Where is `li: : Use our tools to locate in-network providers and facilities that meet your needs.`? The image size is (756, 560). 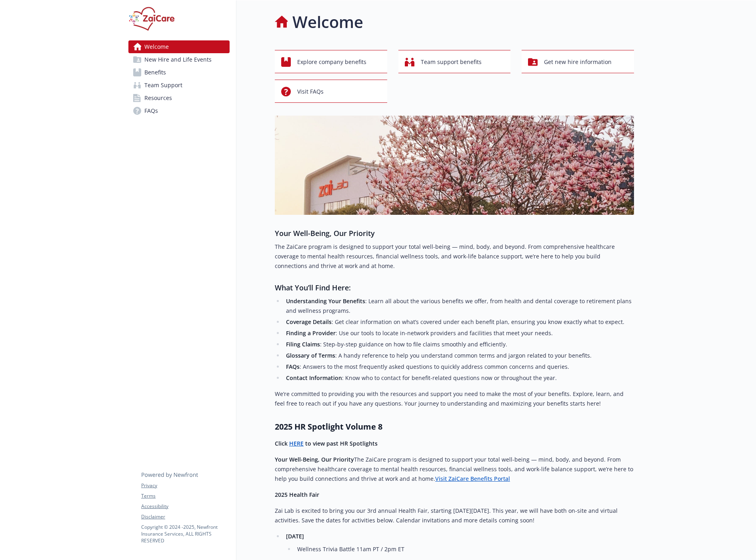
li: : Use our tools to locate in-network providers and facilities that meet your needs. is located at coordinates (459, 334).